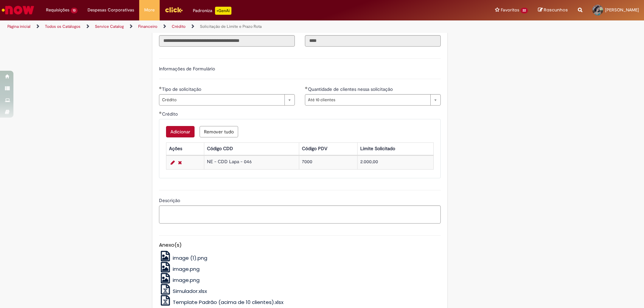  What do you see at coordinates (180, 163) in the screenshot?
I see `a: Remover linha 1` at bounding box center [180, 163].